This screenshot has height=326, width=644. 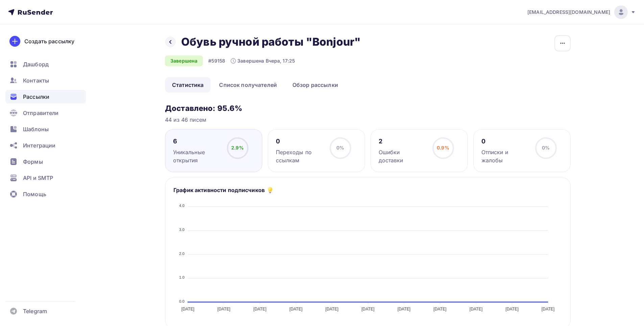 I want to click on tspan: 0.0, so click(x=182, y=301).